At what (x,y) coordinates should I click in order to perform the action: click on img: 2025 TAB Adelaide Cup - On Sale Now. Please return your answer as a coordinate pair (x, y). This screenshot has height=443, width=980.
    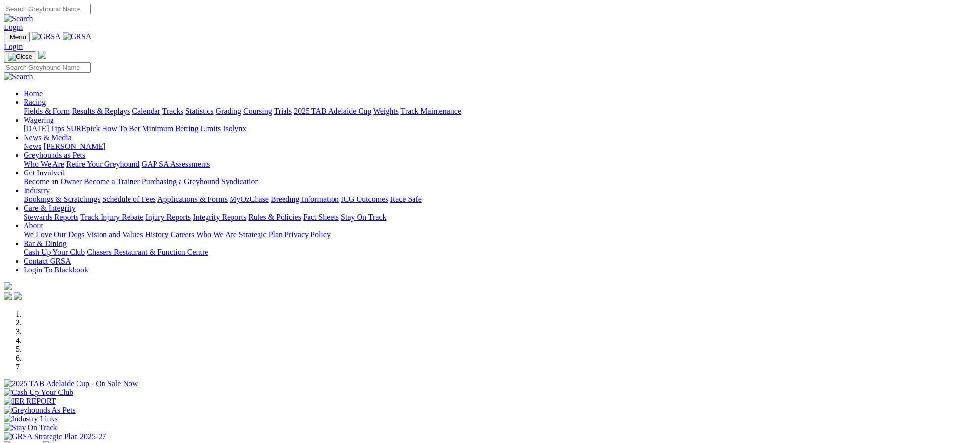
    Looking at the image, I should click on (71, 383).